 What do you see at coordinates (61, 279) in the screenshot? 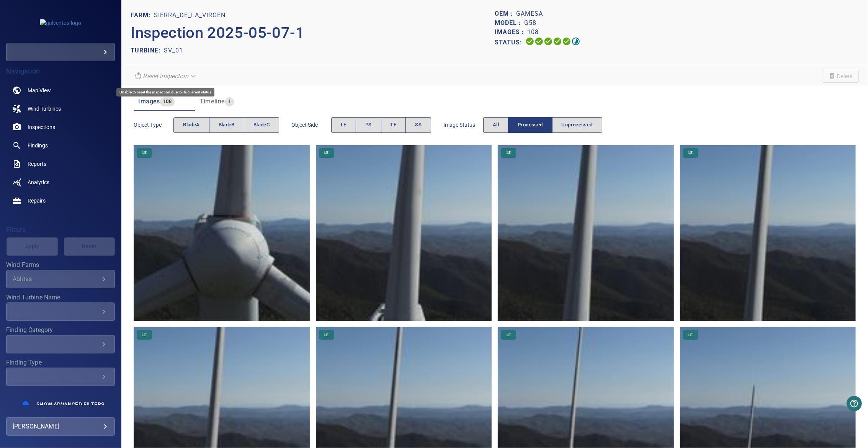
I see `div: Wind Farms` at bounding box center [61, 279].